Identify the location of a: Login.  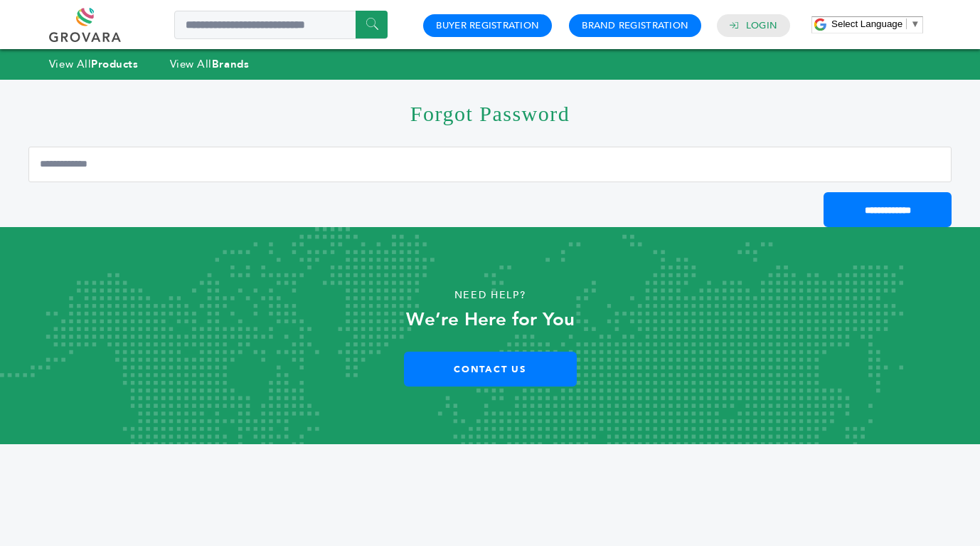
(762, 25).